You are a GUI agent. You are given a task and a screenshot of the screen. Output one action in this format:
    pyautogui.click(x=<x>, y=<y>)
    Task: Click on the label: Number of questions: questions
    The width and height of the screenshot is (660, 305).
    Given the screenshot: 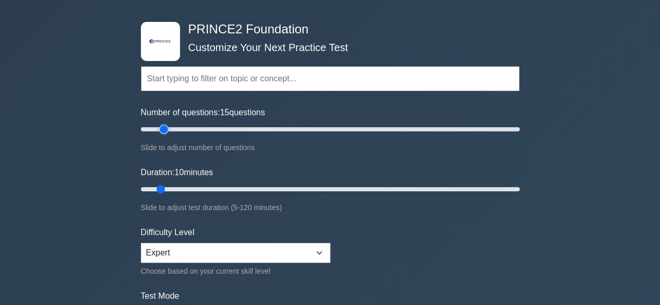 What is the action you would take?
    pyautogui.click(x=203, y=113)
    